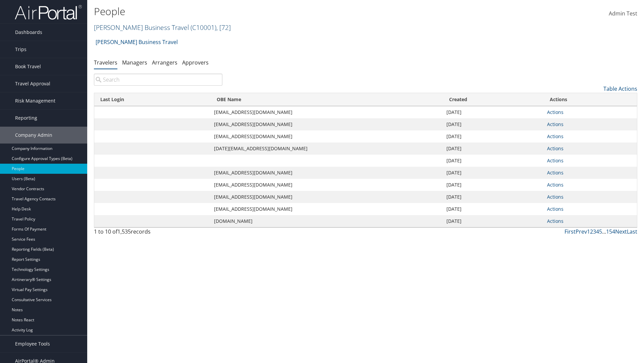 This screenshot has width=644, height=363. I want to click on span: Company Admin, so click(34, 135).